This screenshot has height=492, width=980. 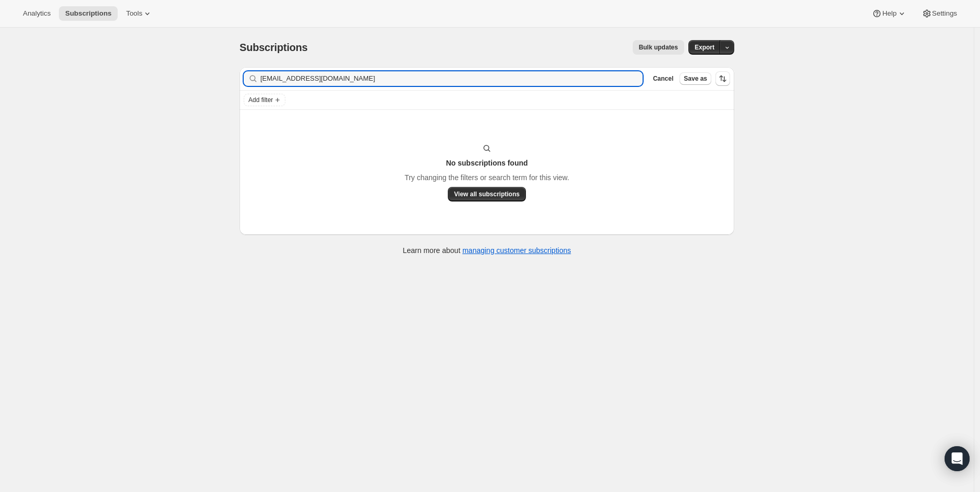 What do you see at coordinates (487, 194) in the screenshot?
I see `button: View all subscriptions` at bounding box center [487, 194].